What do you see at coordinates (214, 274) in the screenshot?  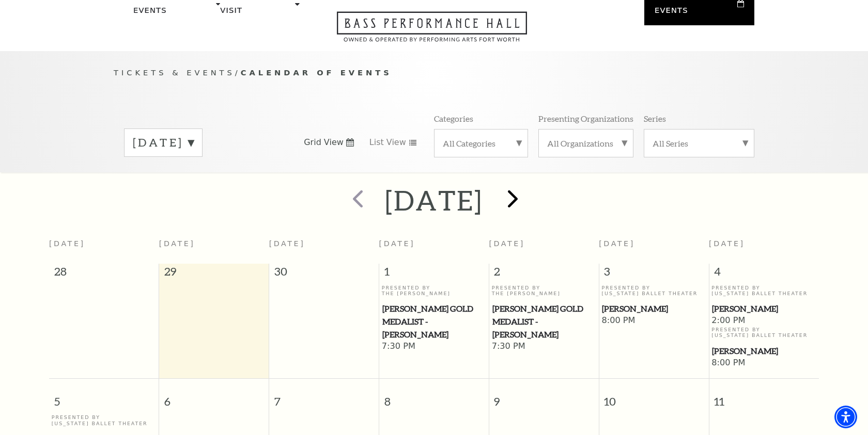 I see `span: 29` at bounding box center [214, 274].